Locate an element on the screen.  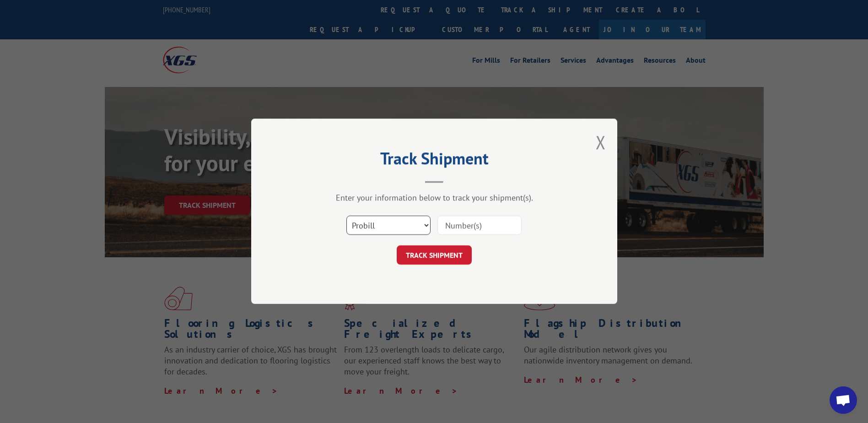
button: TRACK SHIPMENT is located at coordinates (434, 255).